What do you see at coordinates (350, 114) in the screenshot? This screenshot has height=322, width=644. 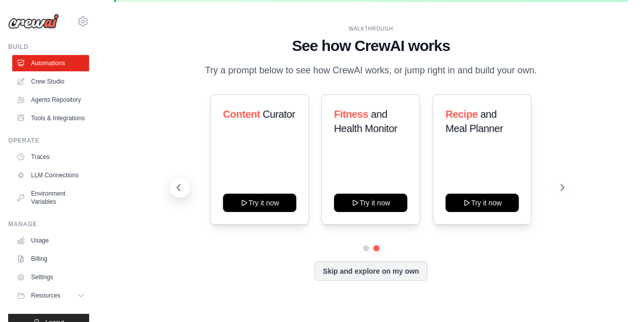 I see `span: Fitness` at bounding box center [350, 114].